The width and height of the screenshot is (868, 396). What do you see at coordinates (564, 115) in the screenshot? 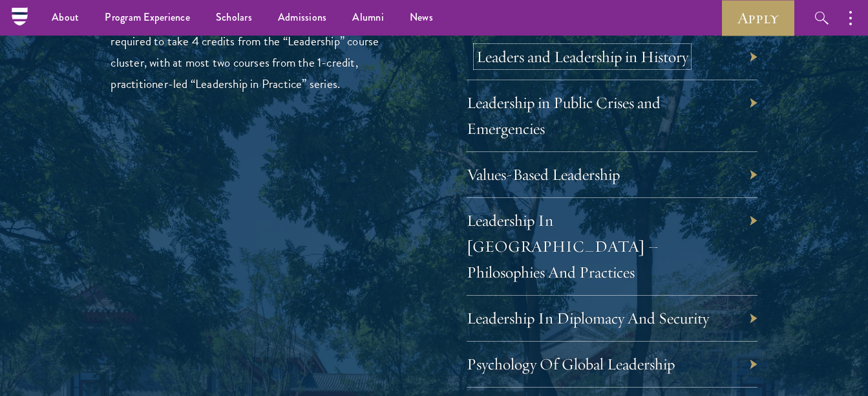
I see `a: Leadership in Public Crises and Emergencies` at bounding box center [564, 115].